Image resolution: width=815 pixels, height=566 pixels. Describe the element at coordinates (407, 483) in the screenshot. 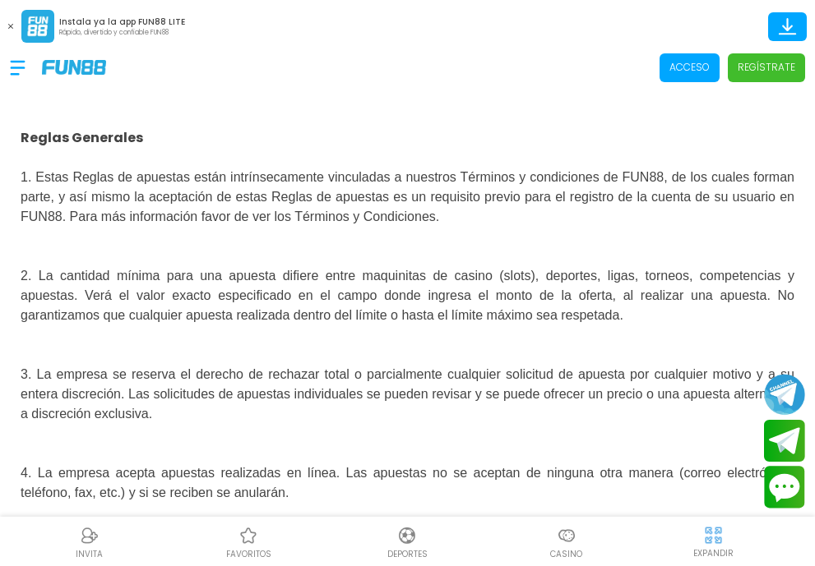

I see `span: 4. La empresa acepta apuestas realizadas en línea. Las apuestas no se aceptan de ninguna otra man...` at that location.